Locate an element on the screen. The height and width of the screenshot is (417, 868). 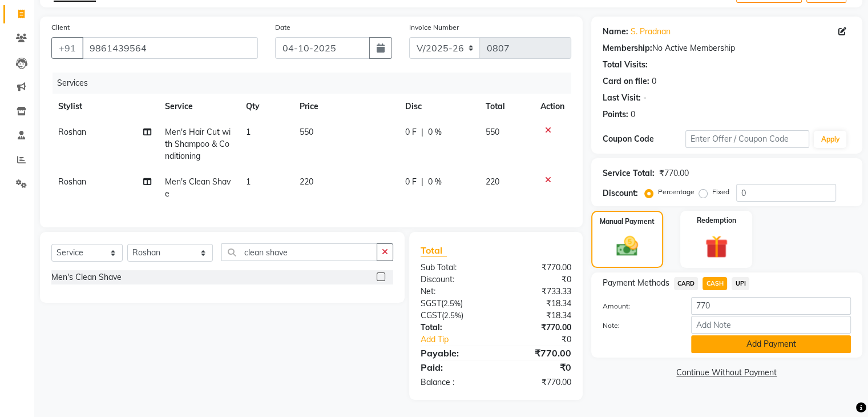
th: Disc is located at coordinates (438, 106).